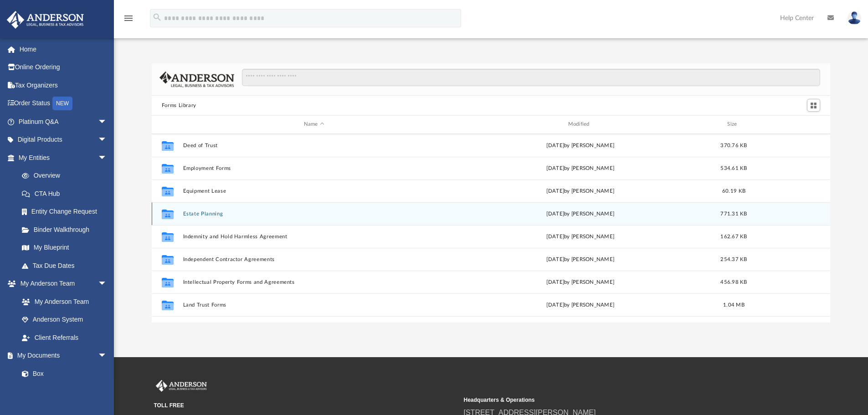 The image size is (868, 415). Describe the element at coordinates (63, 85) in the screenshot. I see `a: Tax Organizers` at that location.